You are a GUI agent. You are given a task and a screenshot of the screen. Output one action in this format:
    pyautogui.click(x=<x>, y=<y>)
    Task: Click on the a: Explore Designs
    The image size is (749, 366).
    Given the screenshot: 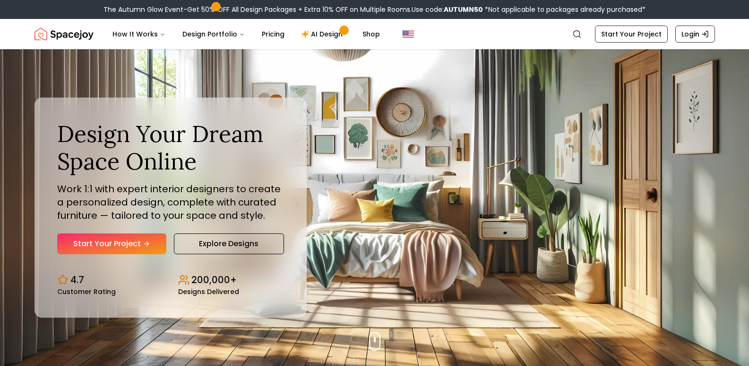 What is the action you would take?
    pyautogui.click(x=229, y=244)
    